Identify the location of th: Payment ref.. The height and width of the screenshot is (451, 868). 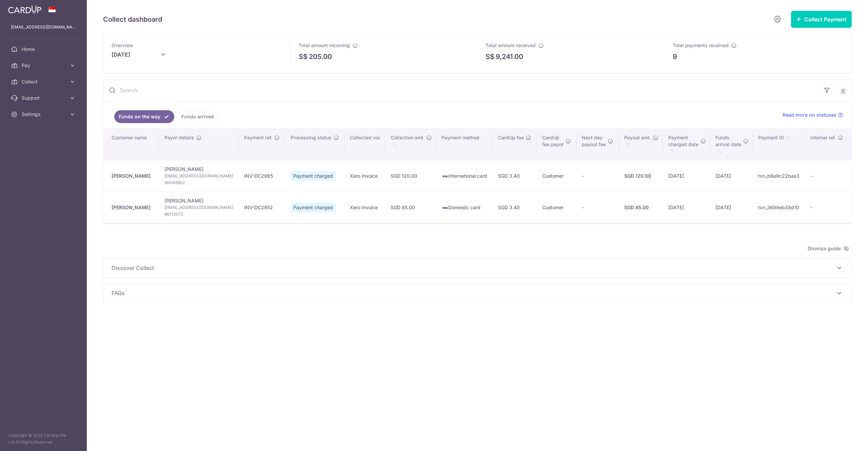
(262, 144).